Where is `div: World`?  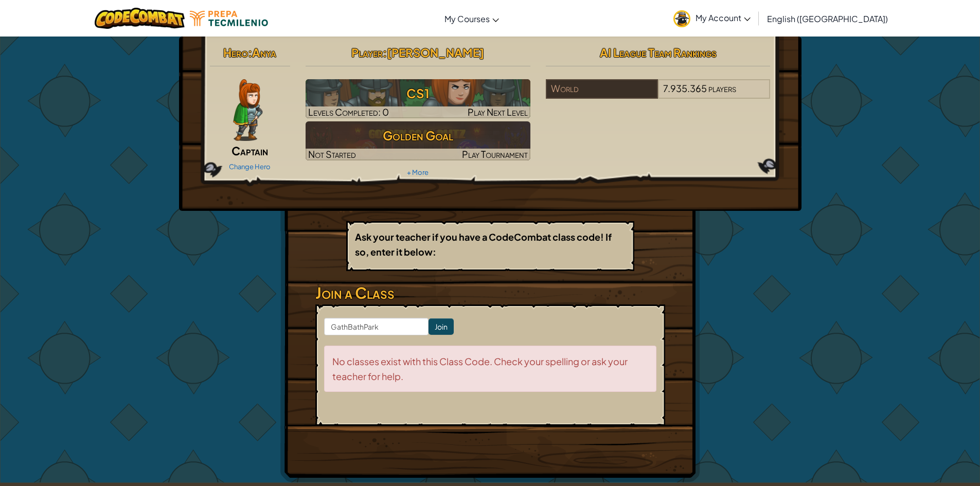
div: World is located at coordinates (602, 89).